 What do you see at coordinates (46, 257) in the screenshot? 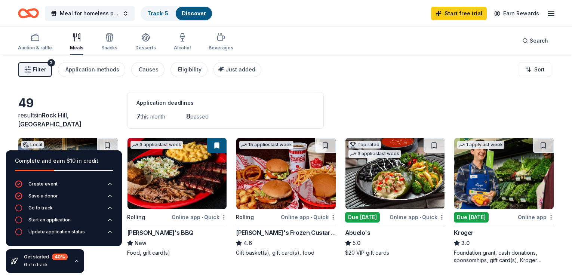
I see `div: Get started` at bounding box center [46, 257].